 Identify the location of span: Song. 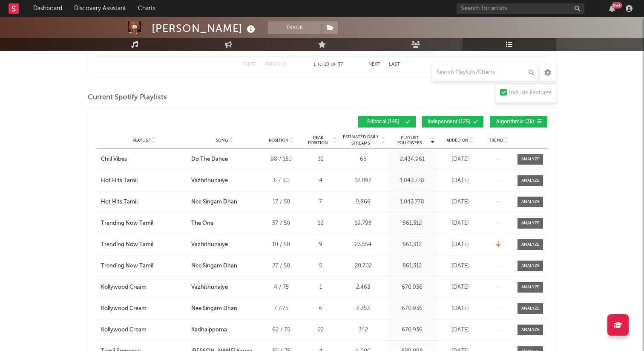
(222, 141).